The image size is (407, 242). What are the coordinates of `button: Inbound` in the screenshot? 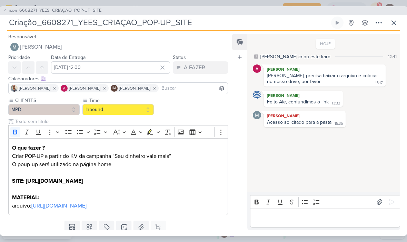 It's located at (118, 110).